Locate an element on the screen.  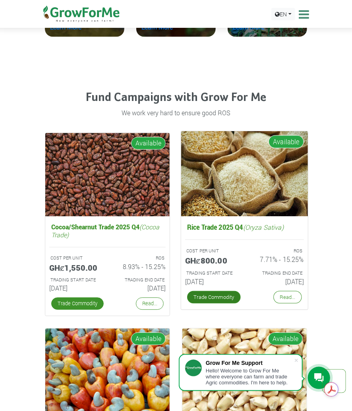
div: Grow For Me Support is located at coordinates (250, 363).